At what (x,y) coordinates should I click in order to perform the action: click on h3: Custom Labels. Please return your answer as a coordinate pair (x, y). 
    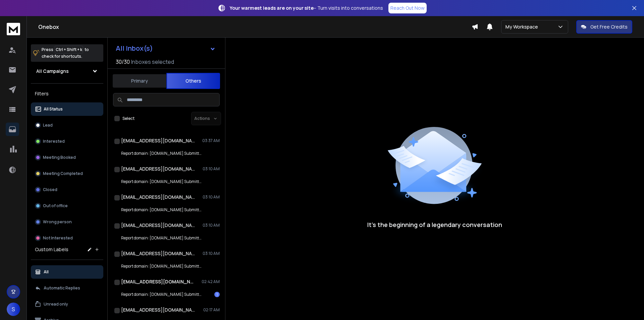
    Looking at the image, I should click on (52, 249).